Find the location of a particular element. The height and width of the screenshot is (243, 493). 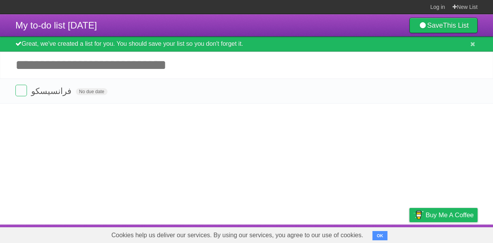

label: Done is located at coordinates (21, 90).